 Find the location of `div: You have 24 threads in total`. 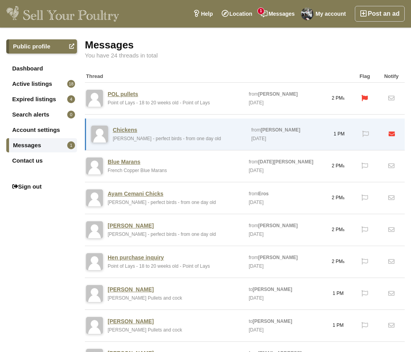

div: You have 24 threads in total is located at coordinates (245, 55).